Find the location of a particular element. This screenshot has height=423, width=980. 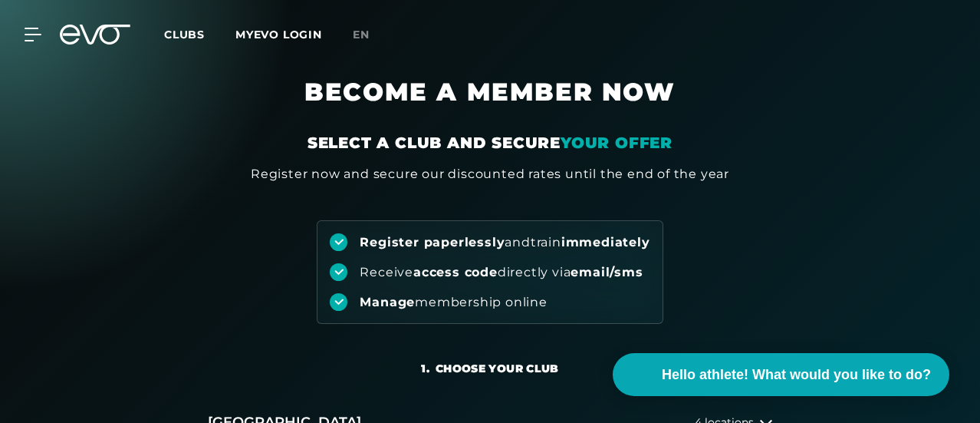

font: Hello athlete! What would you like to do? is located at coordinates (796, 375).